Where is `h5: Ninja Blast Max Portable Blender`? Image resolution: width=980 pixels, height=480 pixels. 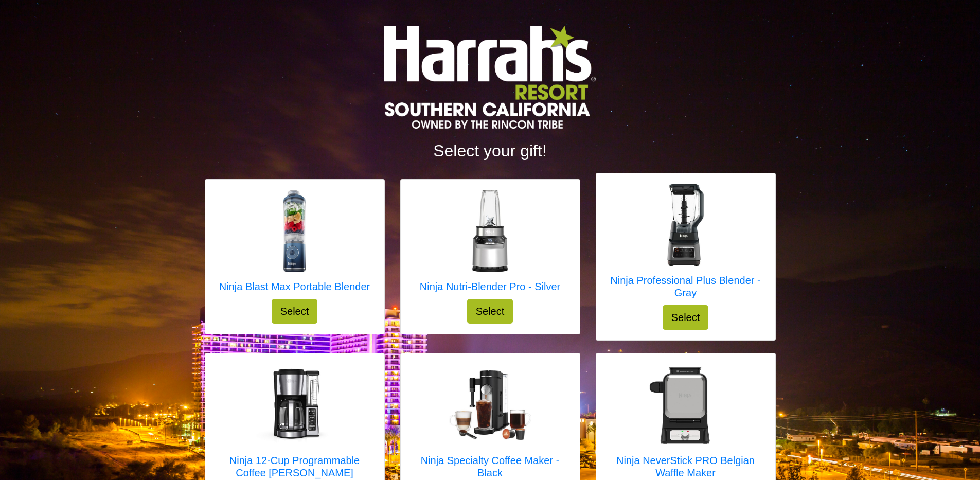 h5: Ninja Blast Max Portable Blender is located at coordinates (294, 287).